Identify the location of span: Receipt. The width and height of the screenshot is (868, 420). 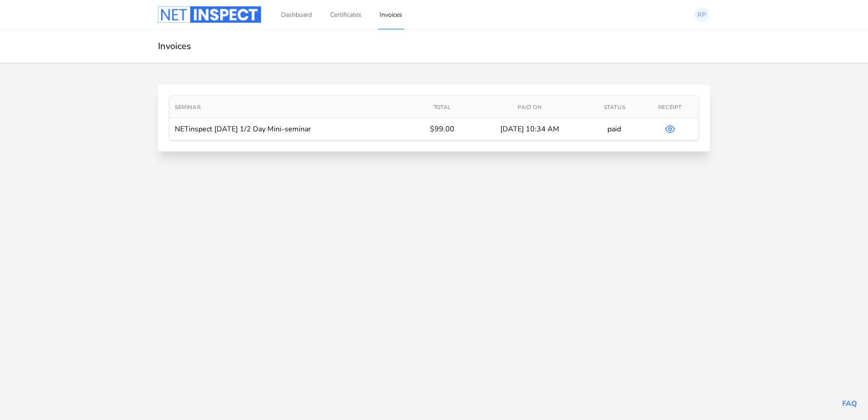
(671, 108).